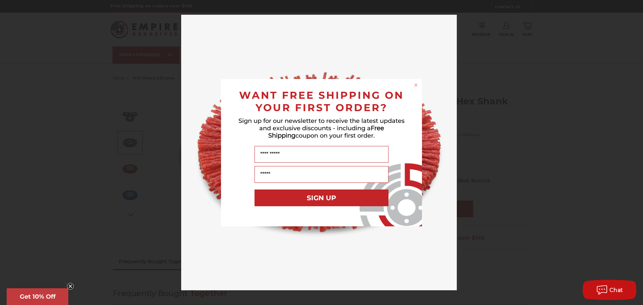  Describe the element at coordinates (609, 290) in the screenshot. I see `button: Chat` at that location.